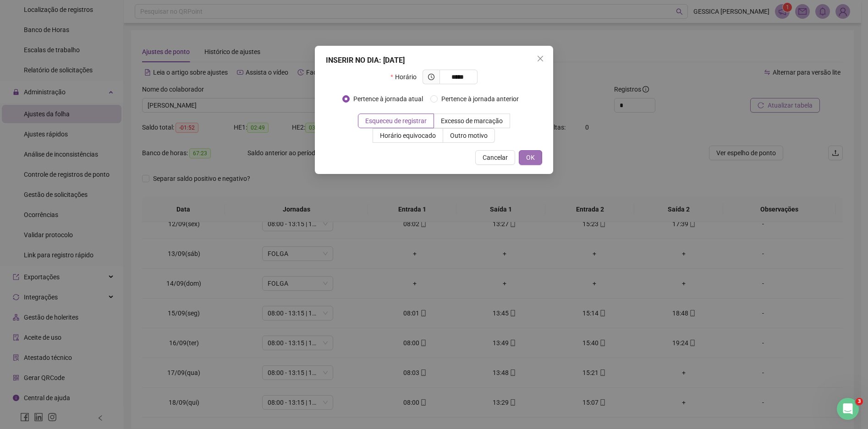  What do you see at coordinates (469, 135) in the screenshot?
I see `span: Outro motivo` at bounding box center [469, 135].